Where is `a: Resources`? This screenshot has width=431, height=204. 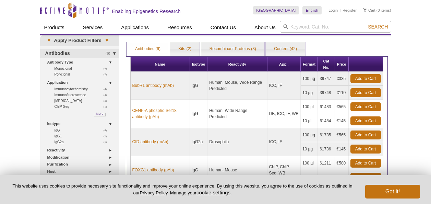 a: Resources is located at coordinates (180, 27).